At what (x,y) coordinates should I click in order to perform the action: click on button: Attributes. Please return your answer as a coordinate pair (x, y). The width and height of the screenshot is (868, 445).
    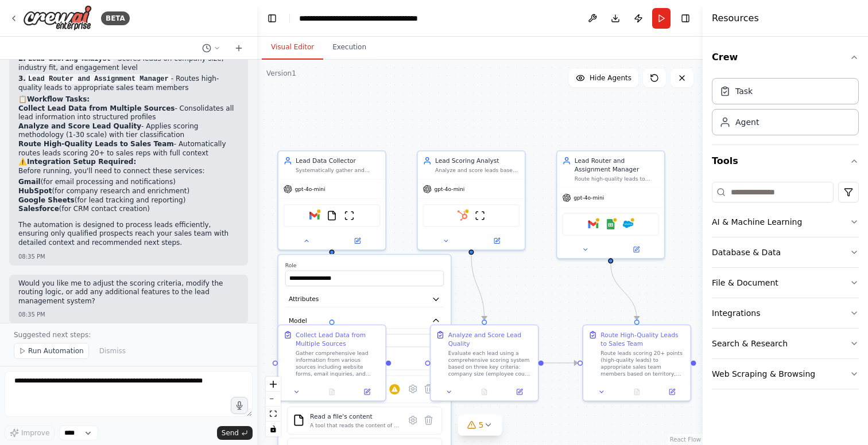
    Looking at the image, I should click on (365, 300).